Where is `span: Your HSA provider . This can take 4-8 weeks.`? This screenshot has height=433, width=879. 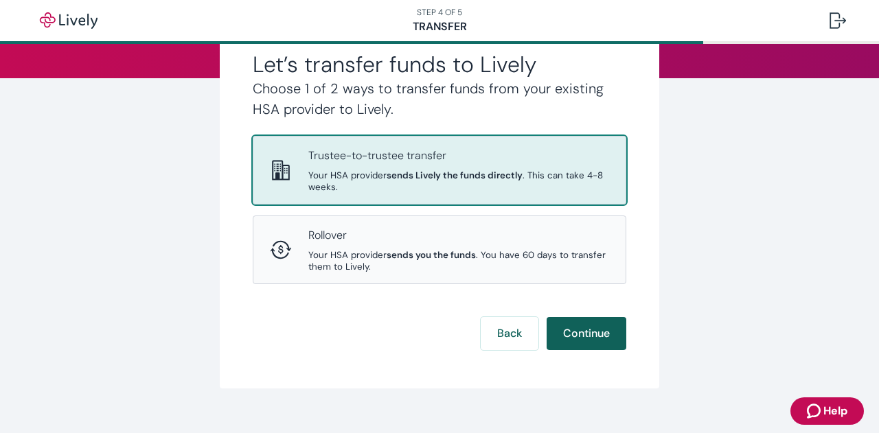
span: Your HSA provider . This can take 4-8 weeks. is located at coordinates (459, 181).